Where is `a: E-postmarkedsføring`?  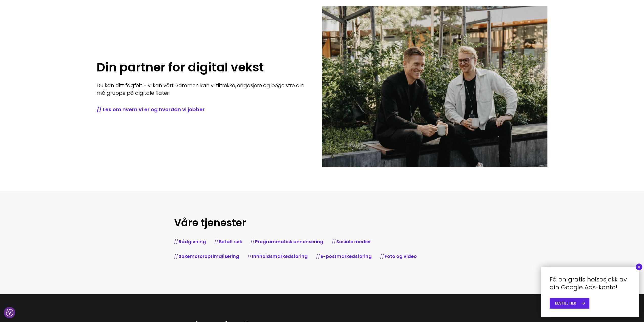 a: E-postmarkedsføring is located at coordinates (346, 256).